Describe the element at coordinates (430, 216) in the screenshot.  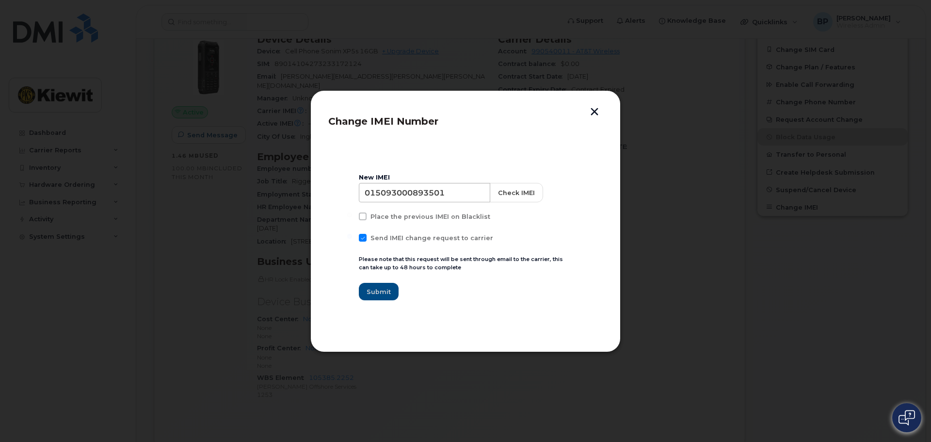
I see `span: Place the previous IMEI on Blacklist` at that location.